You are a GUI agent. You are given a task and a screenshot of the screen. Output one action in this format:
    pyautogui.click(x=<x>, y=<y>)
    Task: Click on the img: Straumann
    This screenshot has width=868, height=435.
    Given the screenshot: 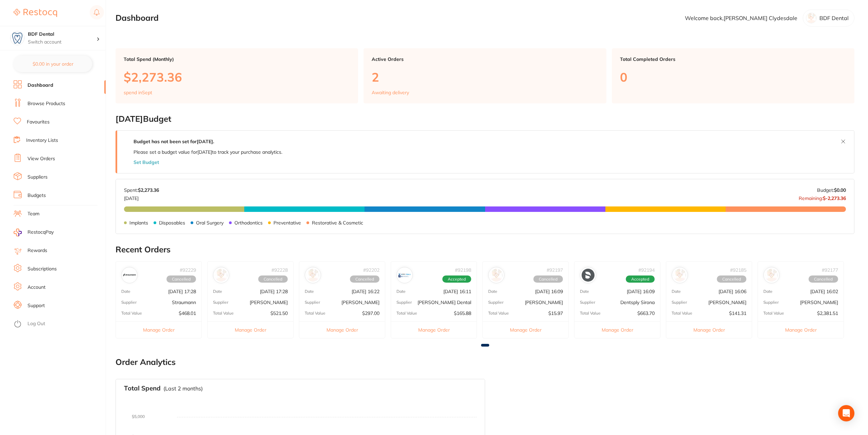 What is the action you would take?
    pyautogui.click(x=130, y=274)
    